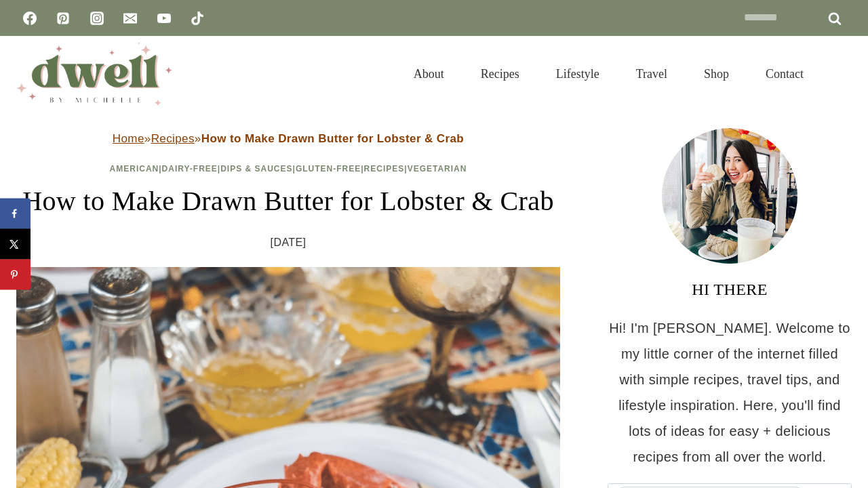  I want to click on a: Contact, so click(784, 74).